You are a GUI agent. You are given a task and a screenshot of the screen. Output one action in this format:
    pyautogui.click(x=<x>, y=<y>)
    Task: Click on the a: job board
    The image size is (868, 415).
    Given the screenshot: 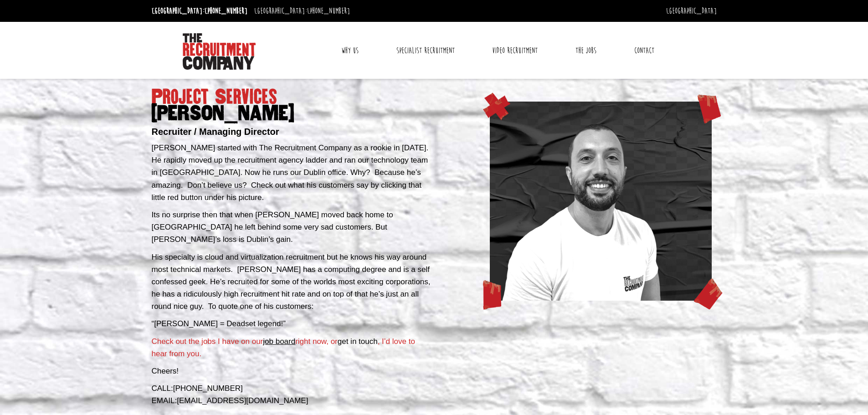 What is the action you would take?
    pyautogui.click(x=279, y=342)
    